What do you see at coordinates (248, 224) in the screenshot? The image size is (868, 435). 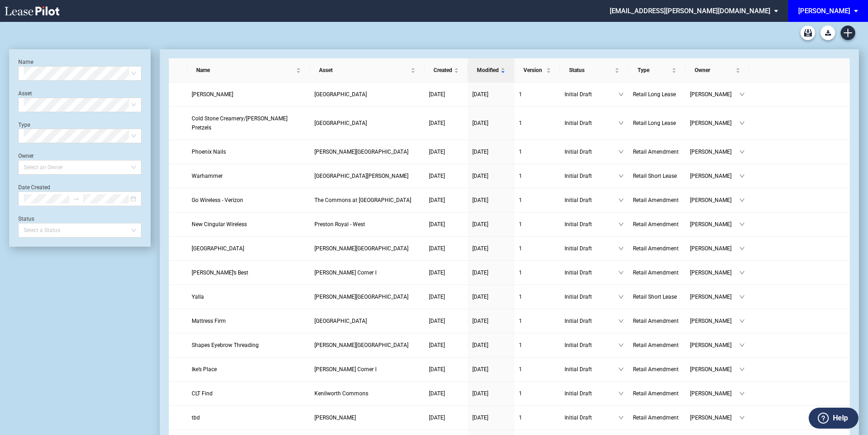 I see `a: New Cingular Wireless` at bounding box center [248, 224].